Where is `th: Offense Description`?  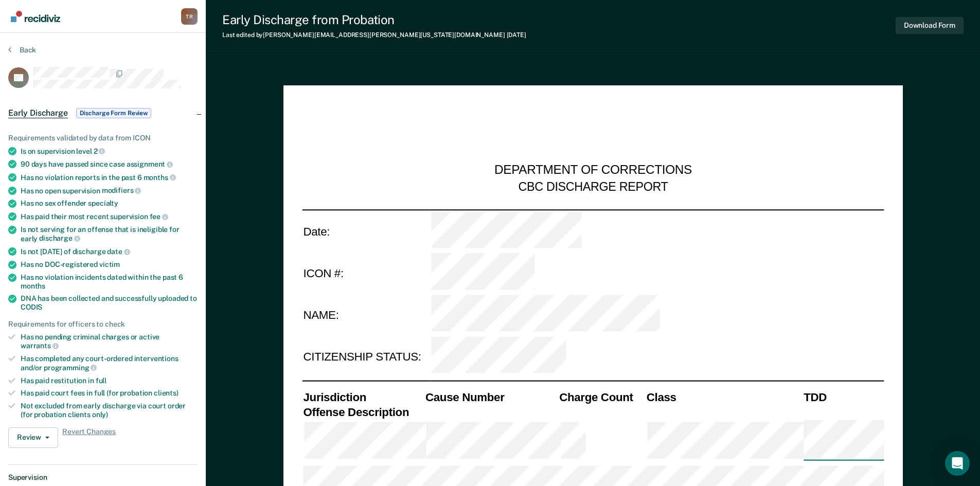
th: Offense Description is located at coordinates (363, 412).